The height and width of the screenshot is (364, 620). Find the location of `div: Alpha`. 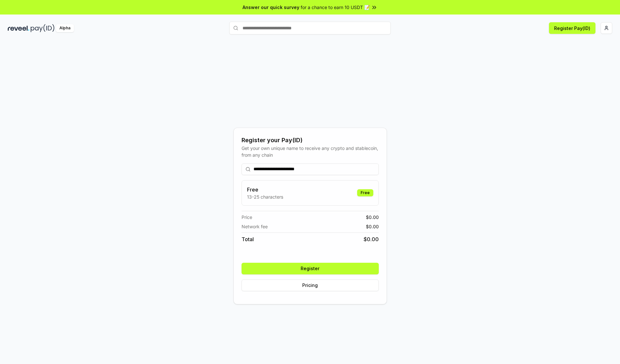

div: Alpha is located at coordinates (65, 28).